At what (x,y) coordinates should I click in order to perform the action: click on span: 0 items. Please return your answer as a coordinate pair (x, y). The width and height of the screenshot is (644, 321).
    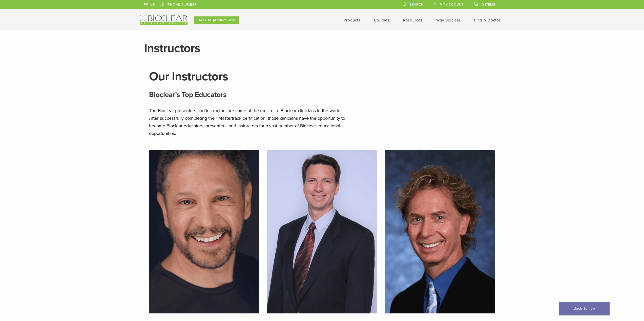
    Looking at the image, I should click on (488, 5).